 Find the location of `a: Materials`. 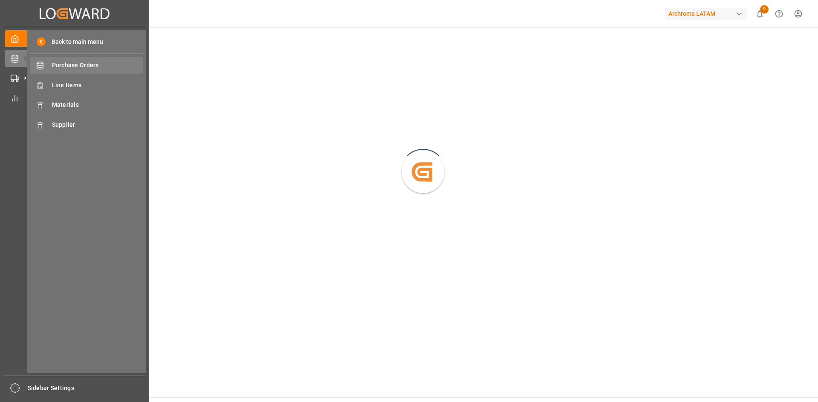

a: Materials is located at coordinates (86, 105).